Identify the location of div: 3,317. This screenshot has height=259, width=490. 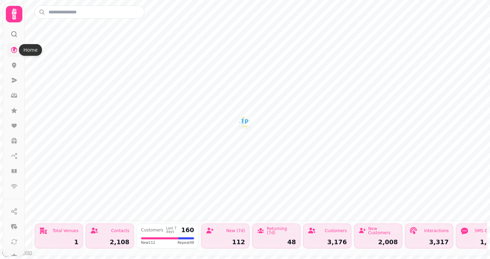
(429, 242).